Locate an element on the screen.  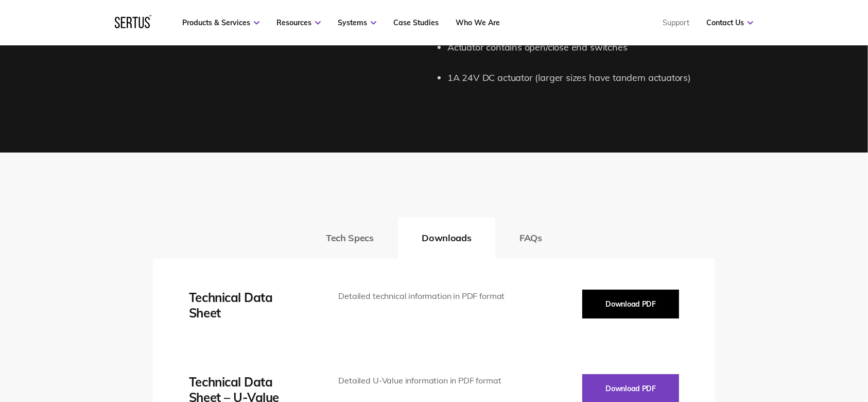
a: Case Studies is located at coordinates (416, 22).